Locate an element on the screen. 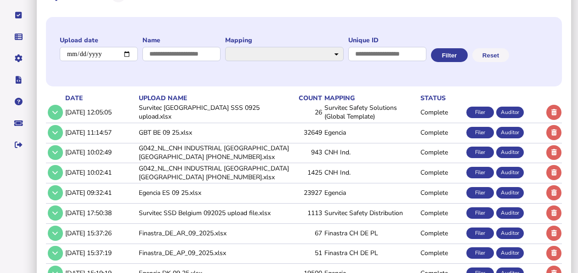 The image size is (578, 273). td: GBT BE 09 25.xlsx is located at coordinates (216, 132).